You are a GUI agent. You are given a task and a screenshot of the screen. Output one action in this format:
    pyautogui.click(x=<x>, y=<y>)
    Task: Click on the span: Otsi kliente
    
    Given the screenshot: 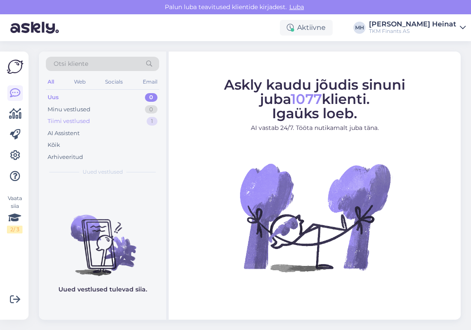 What is the action you would take?
    pyautogui.click(x=71, y=64)
    